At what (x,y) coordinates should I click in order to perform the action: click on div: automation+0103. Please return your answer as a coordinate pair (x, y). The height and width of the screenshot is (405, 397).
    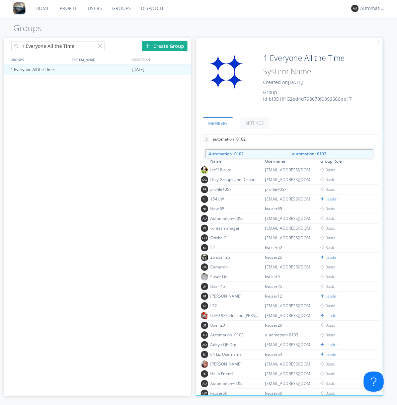
    Looking at the image, I should click on (290, 335).